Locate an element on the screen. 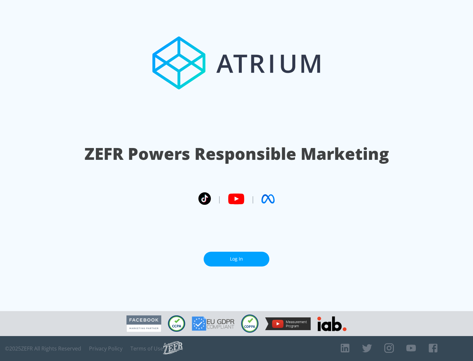 The width and height of the screenshot is (473, 361). img: Facebook Marketing Partner is located at coordinates (144, 324).